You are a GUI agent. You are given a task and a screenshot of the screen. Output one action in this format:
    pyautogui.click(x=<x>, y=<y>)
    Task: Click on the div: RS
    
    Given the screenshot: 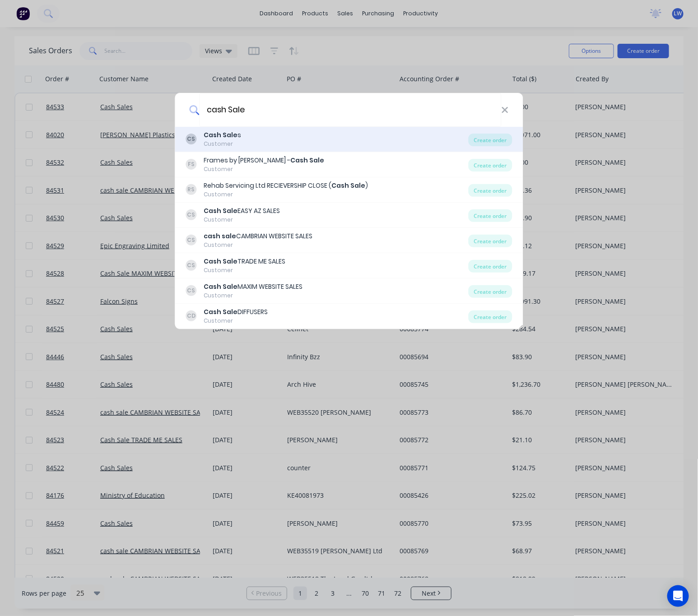 What is the action you would take?
    pyautogui.click(x=191, y=190)
    